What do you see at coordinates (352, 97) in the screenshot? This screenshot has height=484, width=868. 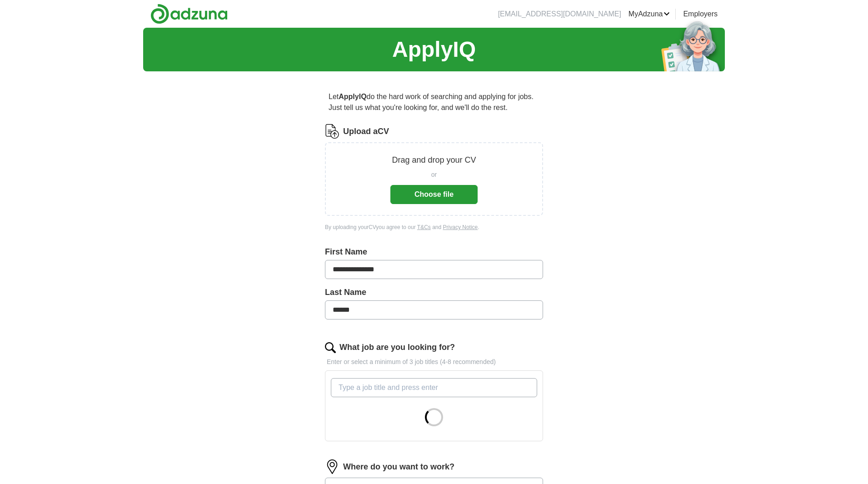 I see `strong: ApplyIQ` at bounding box center [352, 97].